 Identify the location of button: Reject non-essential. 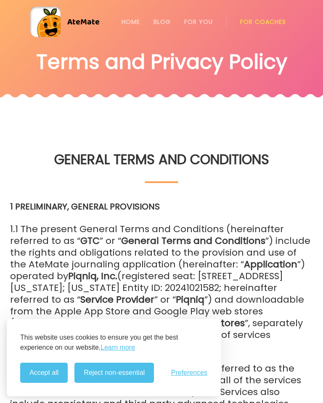
(114, 373).